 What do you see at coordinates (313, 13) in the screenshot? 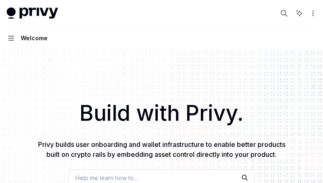
I see `button: More actions` at bounding box center [313, 13].